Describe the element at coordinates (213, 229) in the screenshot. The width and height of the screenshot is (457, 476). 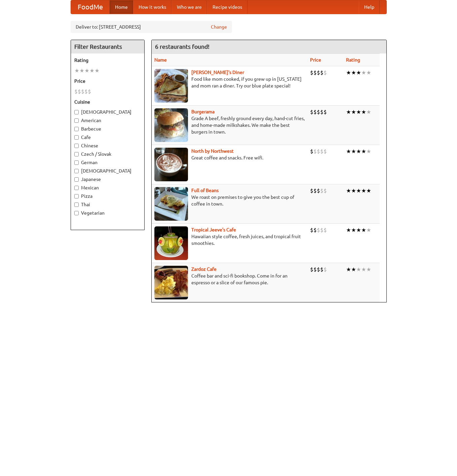
I see `a: Tropical Jeeve's Cafe` at that location.